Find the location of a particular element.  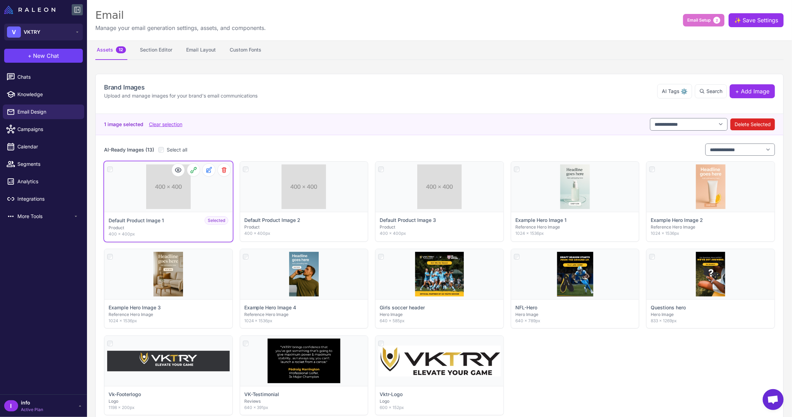

p: Example Hero Image 4 is located at coordinates (270, 307).